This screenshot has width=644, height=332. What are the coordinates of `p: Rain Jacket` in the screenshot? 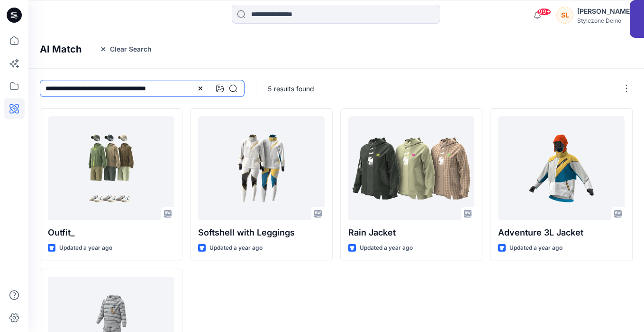 It's located at (411, 232).